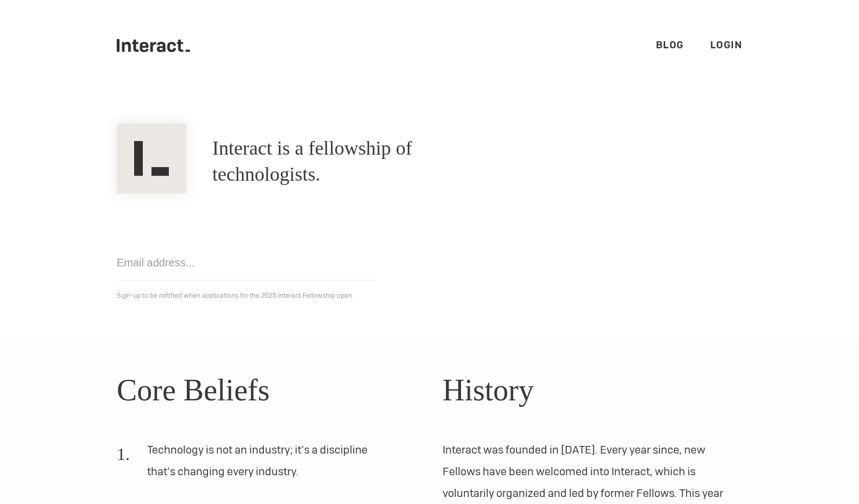 The width and height of the screenshot is (859, 504). Describe the element at coordinates (254, 465) in the screenshot. I see `li: Technology is not an industry; it’s a discipline that’s changing every industry.` at that location.